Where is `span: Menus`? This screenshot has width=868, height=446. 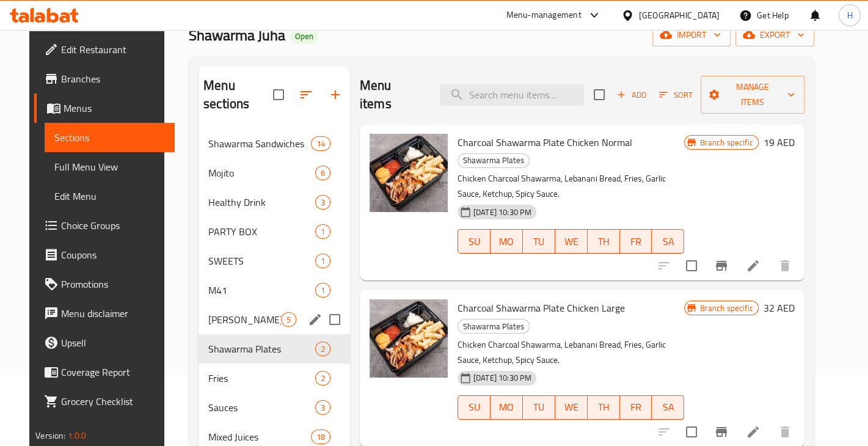 span: Menus is located at coordinates (114, 108).